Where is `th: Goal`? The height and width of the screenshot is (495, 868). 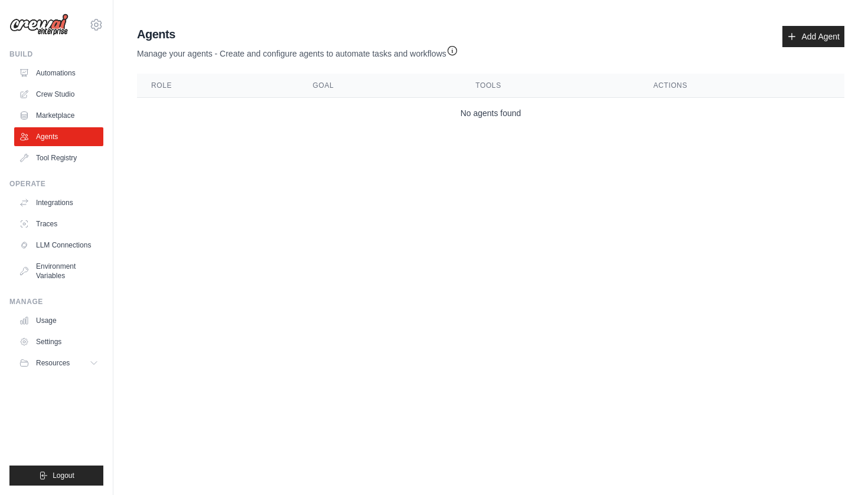
th: Goal is located at coordinates (380, 85).